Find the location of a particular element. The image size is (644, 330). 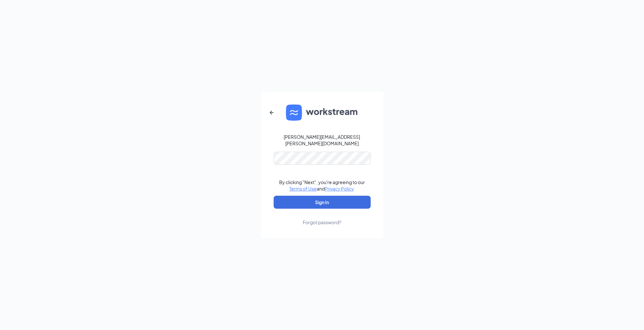

div: Forgot password? is located at coordinates (322, 222).